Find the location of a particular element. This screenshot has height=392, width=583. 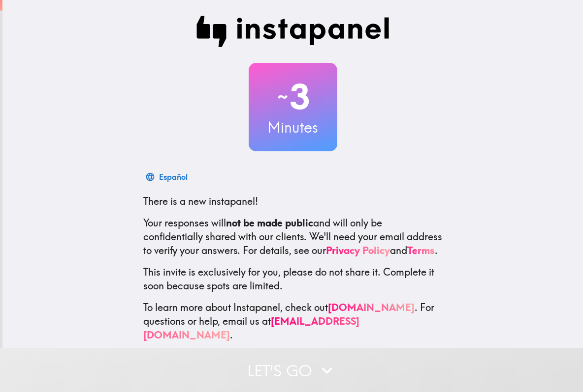

button: Español is located at coordinates (168, 177).